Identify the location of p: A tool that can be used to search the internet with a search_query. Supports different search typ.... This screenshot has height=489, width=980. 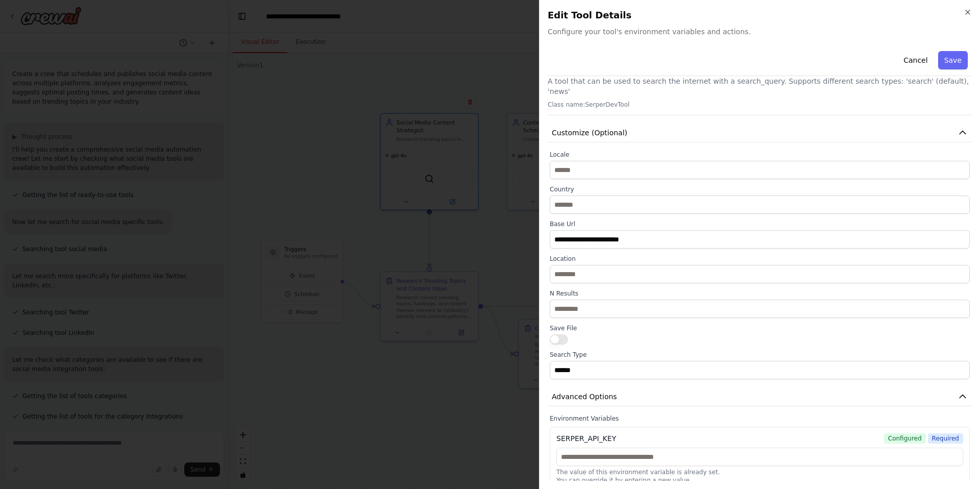
(760, 86).